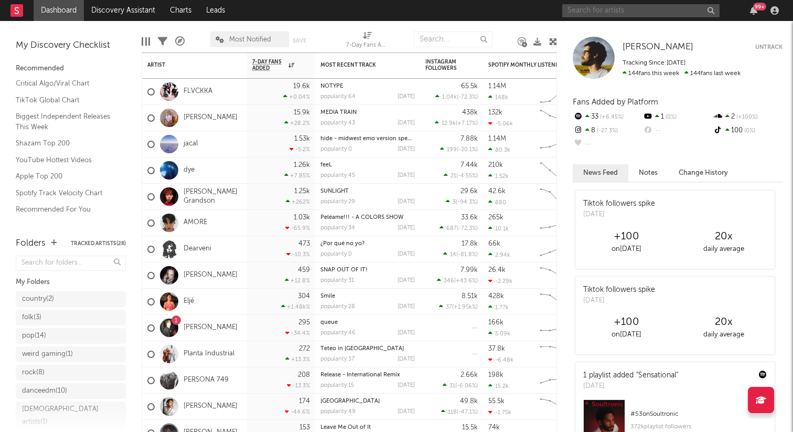 The height and width of the screenshot is (432, 793). I want to click on a: PERSONA 749, so click(206, 380).